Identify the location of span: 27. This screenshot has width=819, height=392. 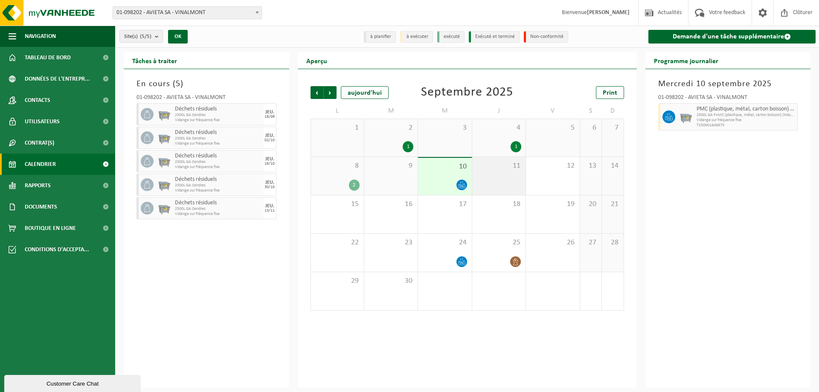
(591, 243).